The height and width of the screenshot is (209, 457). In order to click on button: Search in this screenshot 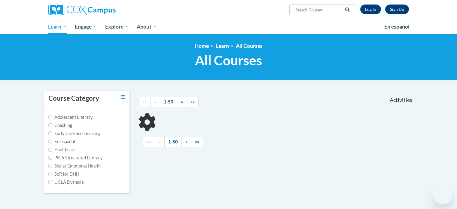, I will do `click(348, 10)`.